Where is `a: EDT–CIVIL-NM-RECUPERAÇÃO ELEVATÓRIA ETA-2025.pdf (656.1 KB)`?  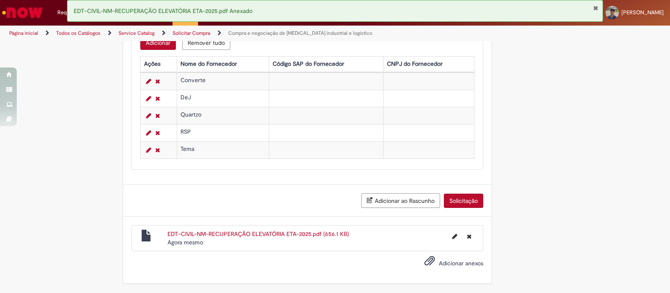 a: EDT–CIVIL-NM-RECUPERAÇÃO ELEVATÓRIA ETA-2025.pdf (656.1 KB) is located at coordinates (258, 234).